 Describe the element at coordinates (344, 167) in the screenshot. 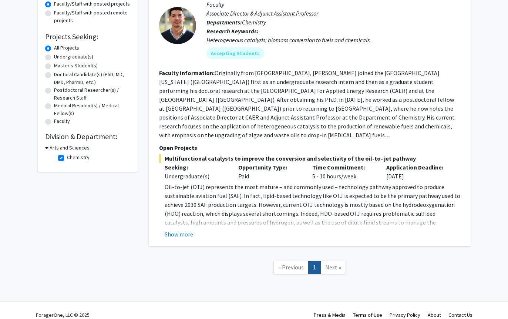

I see `p: Time Commitment:` at that location.